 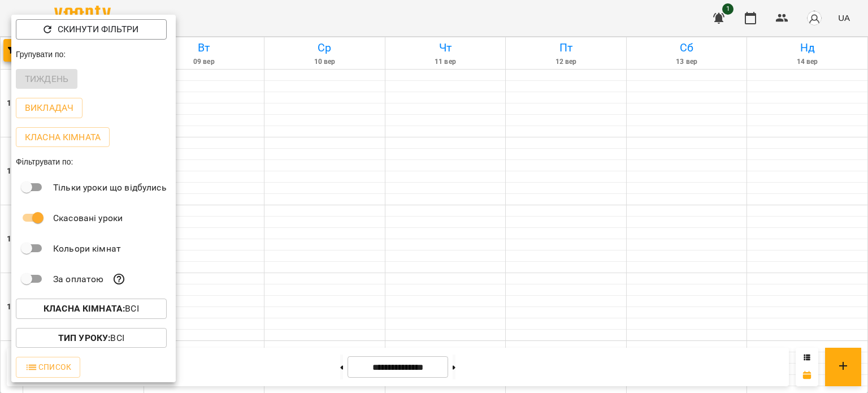 What do you see at coordinates (91, 338) in the screenshot?
I see `button: Тип Уроку:Всі` at bounding box center [91, 338].